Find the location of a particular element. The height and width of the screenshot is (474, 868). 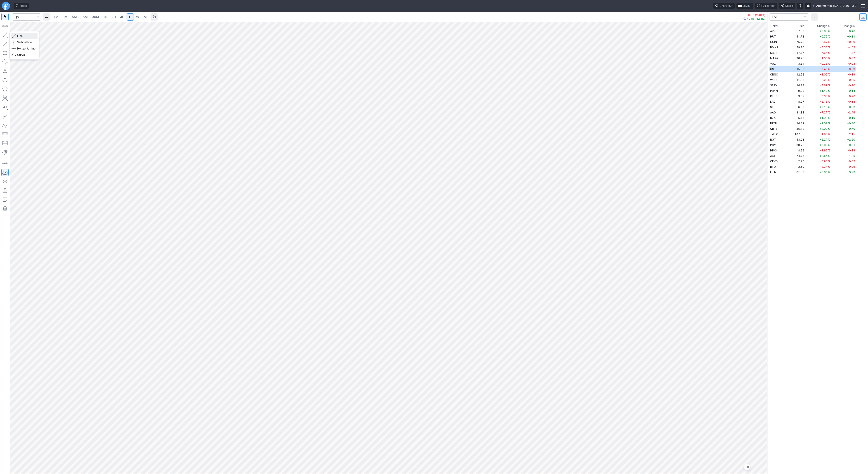

td: 5.15 is located at coordinates (797, 117).